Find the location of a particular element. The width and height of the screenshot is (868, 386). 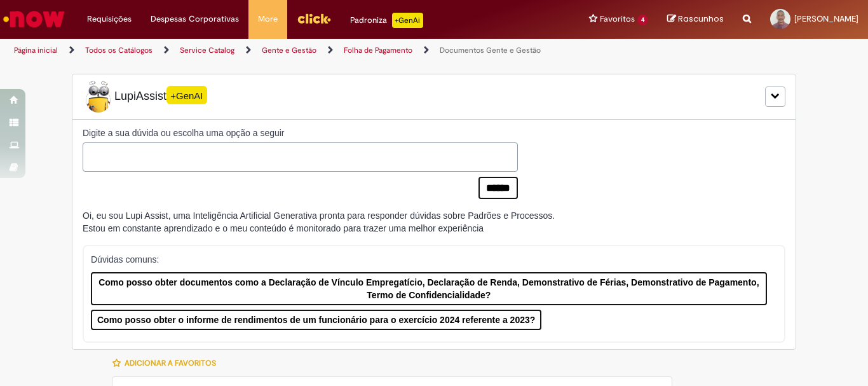

button: Como posso obter o informe de rendimentos de um funcionário para o exercício 2024 referente a 2023? is located at coordinates (316, 319).